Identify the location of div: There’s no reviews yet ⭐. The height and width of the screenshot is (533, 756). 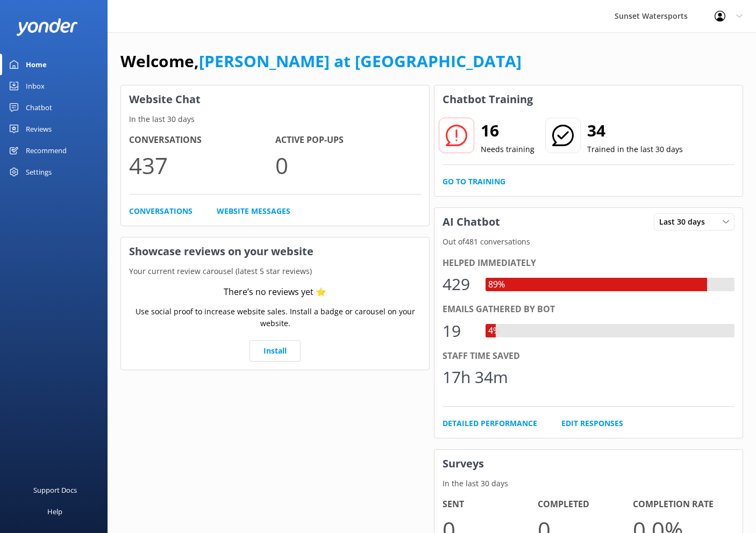
(275, 292).